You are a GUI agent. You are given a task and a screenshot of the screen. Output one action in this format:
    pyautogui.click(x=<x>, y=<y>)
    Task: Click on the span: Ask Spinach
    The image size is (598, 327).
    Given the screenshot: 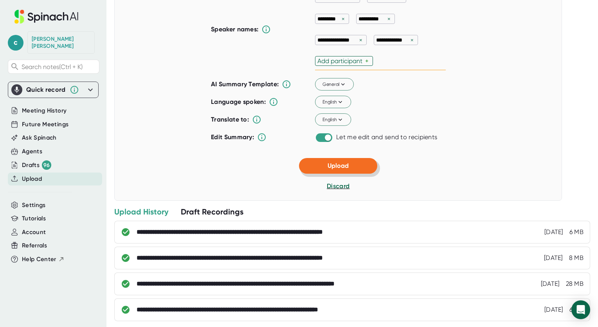 What is the action you would take?
    pyautogui.click(x=39, y=137)
    